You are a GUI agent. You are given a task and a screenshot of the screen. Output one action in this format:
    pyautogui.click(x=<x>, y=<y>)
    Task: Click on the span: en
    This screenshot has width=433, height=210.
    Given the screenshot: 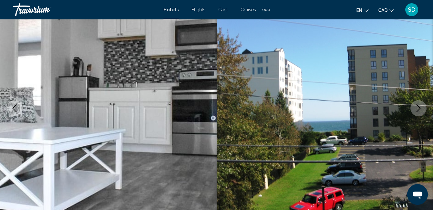 What is the action you would take?
    pyautogui.click(x=359, y=10)
    